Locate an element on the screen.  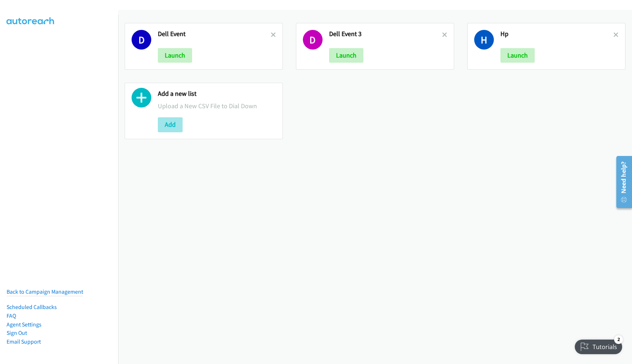
a: Sign Out is located at coordinates (17, 333).